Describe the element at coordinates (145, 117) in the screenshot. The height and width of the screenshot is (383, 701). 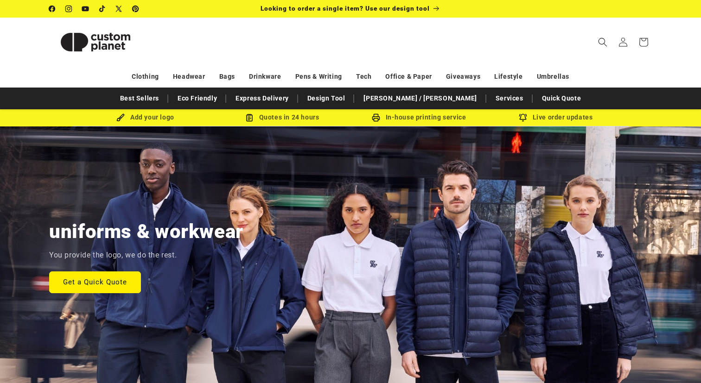
I see `div: Add your logo` at that location.